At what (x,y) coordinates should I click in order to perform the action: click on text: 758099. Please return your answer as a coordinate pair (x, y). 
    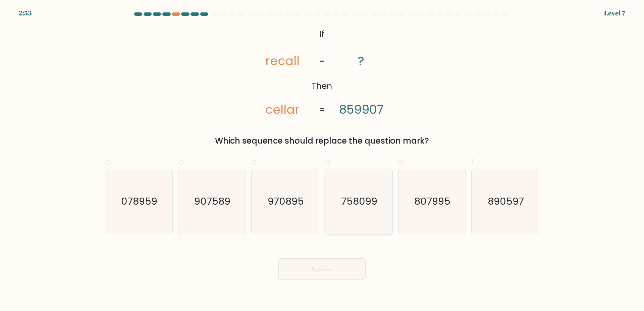
    Looking at the image, I should click on (359, 202).